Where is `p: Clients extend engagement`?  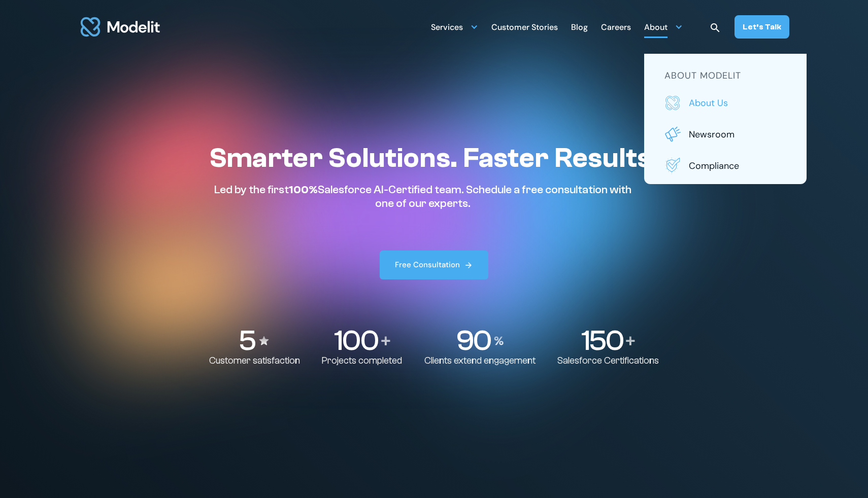 p: Clients extend engagement is located at coordinates (479, 360).